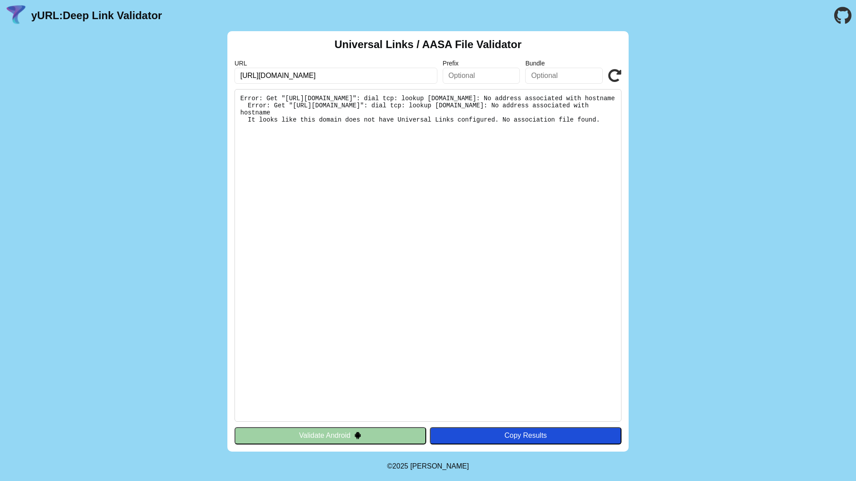  Describe the element at coordinates (16, 16) in the screenshot. I see `img: yURL Logo` at that location.